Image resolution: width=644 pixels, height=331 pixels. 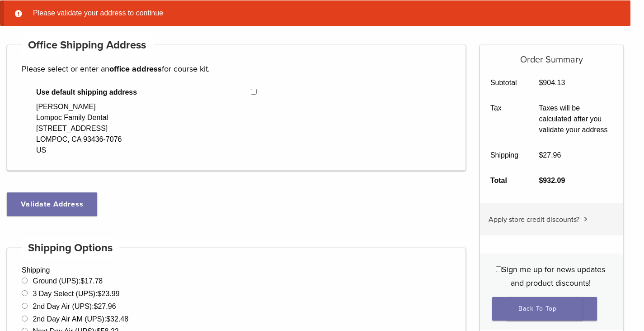 What do you see at coordinates (135, 69) in the screenshot?
I see `strong: office address` at bounding box center [135, 69].